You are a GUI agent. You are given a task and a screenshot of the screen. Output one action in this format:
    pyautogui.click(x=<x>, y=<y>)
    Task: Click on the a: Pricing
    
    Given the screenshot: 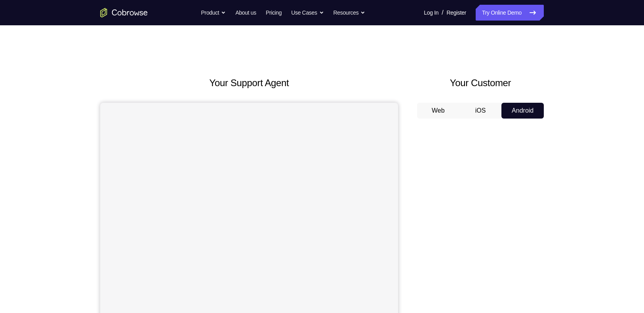 What is the action you would take?
    pyautogui.click(x=274, y=13)
    